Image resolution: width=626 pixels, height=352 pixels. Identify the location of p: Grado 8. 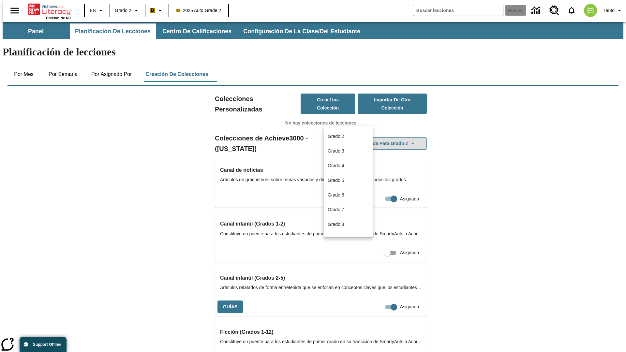
(336, 224).